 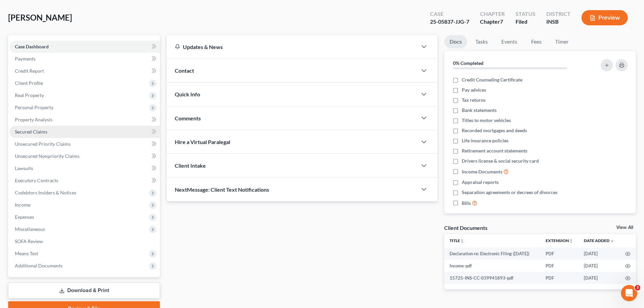 I want to click on div: 25-05837-JJG-7, so click(x=449, y=21).